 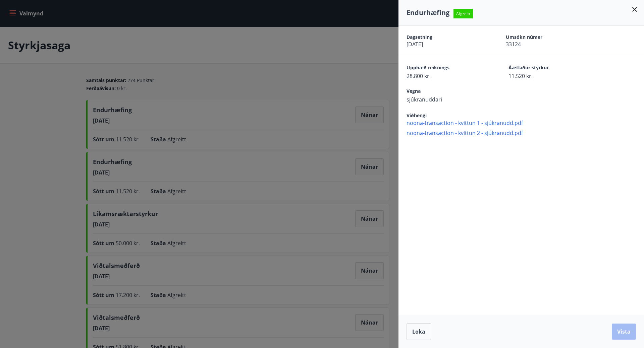 What do you see at coordinates (463, 13) in the screenshot?
I see `span: Afgreitt` at bounding box center [463, 13].